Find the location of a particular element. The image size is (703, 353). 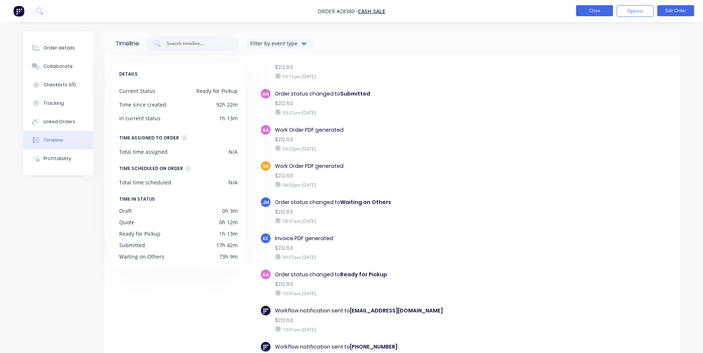

img: Factory is located at coordinates (19, 11).